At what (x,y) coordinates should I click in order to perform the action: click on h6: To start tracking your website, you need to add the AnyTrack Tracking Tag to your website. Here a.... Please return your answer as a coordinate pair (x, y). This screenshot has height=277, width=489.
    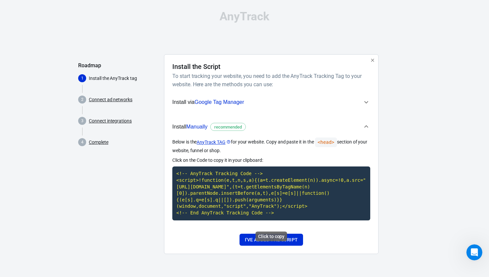
    Looking at the image, I should click on (270, 80).